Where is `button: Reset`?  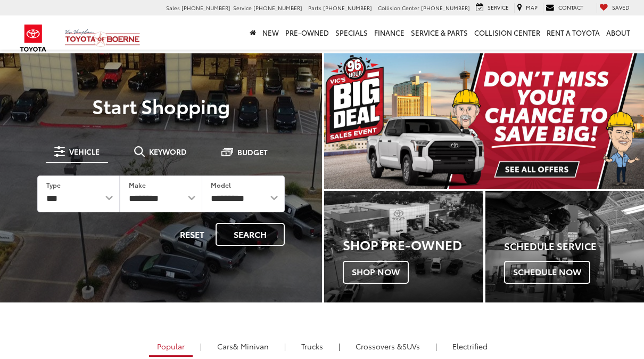
button: Reset is located at coordinates (192, 234).